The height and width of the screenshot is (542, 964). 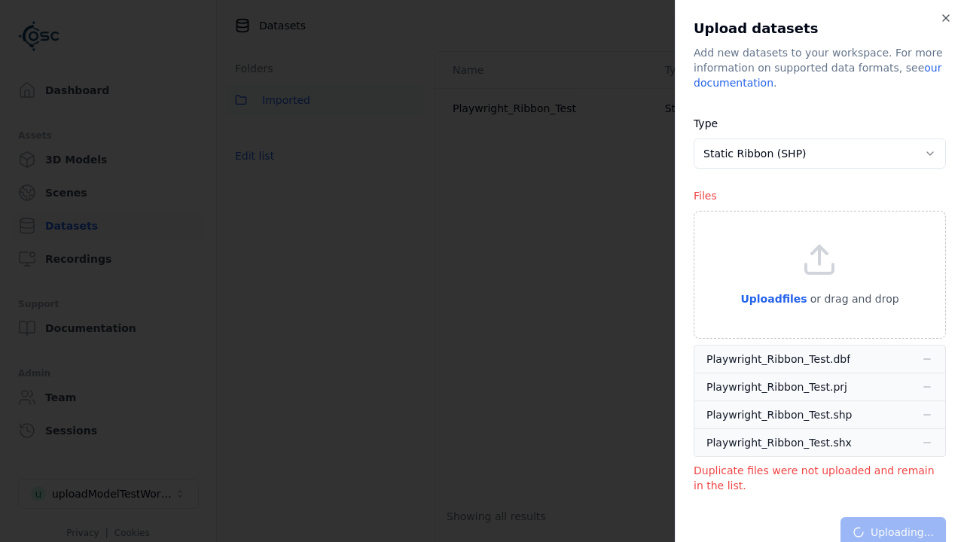 What do you see at coordinates (705, 123) in the screenshot?
I see `label: Type` at bounding box center [705, 123].